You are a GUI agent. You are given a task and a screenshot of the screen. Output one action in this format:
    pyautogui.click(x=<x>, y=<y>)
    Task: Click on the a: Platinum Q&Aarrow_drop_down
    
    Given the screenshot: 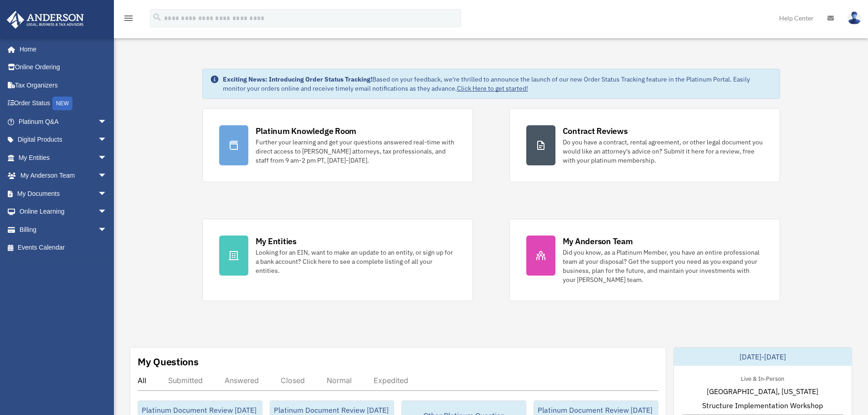 What is the action you would take?
    pyautogui.click(x=64, y=122)
    